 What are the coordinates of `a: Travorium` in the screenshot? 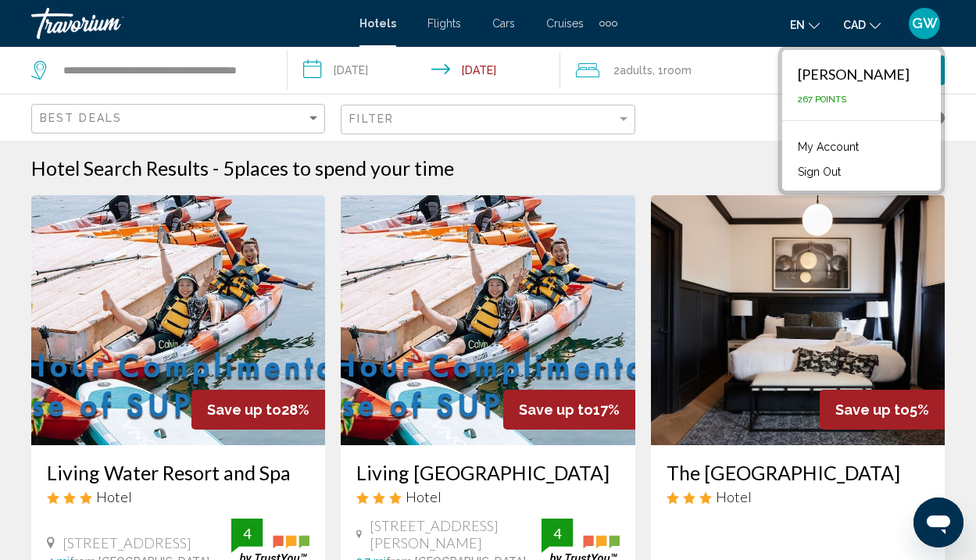 It's located at (187, 24).